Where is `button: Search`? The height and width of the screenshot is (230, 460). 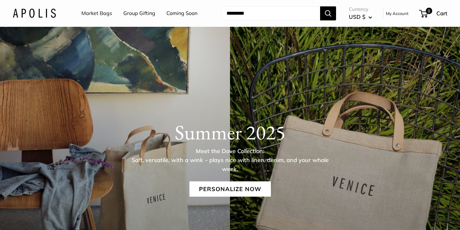 button: Search is located at coordinates (328, 13).